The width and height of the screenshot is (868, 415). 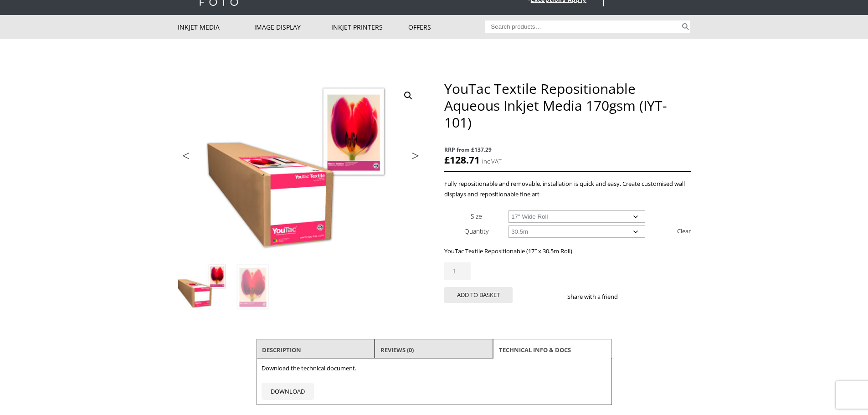 What do you see at coordinates (598, 296) in the screenshot?
I see `p: Share with a friend` at bounding box center [598, 296].